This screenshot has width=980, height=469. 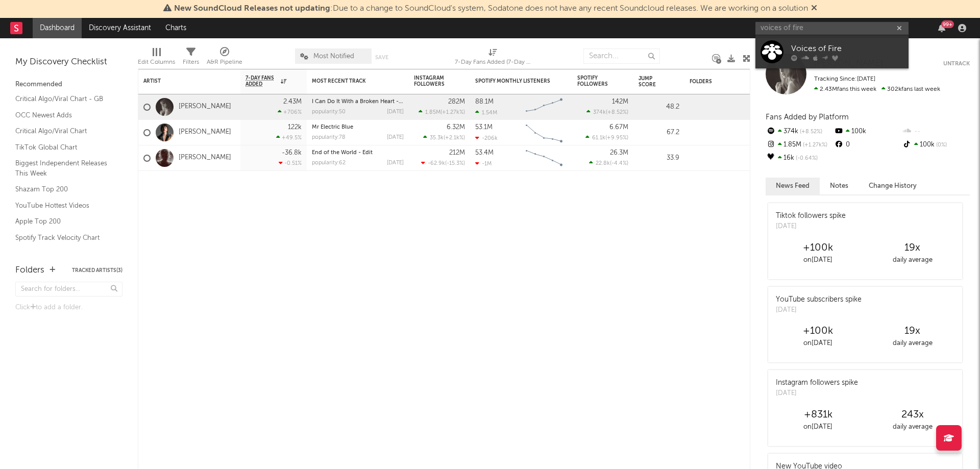 What do you see at coordinates (485, 102) in the screenshot?
I see `div: 88.1M` at bounding box center [485, 102].